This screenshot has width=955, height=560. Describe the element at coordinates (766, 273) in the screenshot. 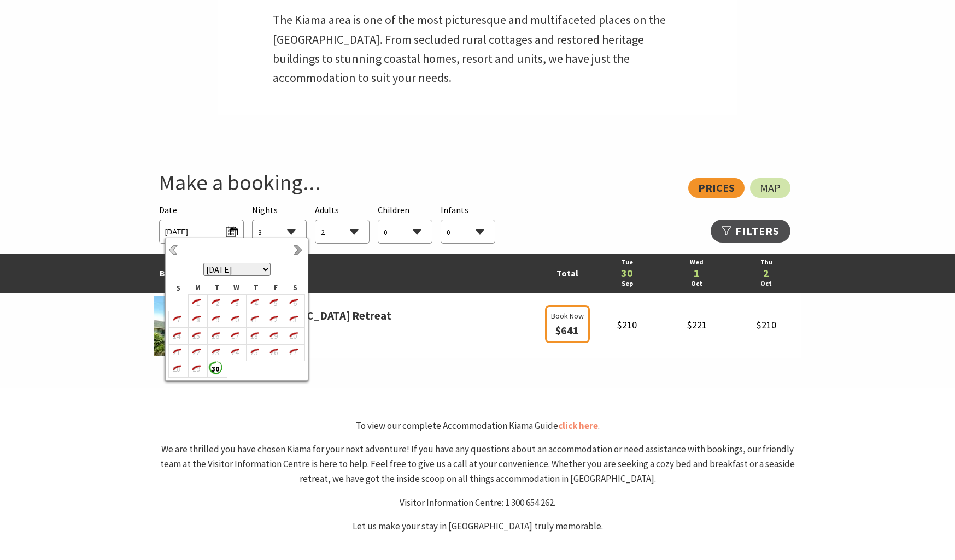

I see `a: 2` at that location.